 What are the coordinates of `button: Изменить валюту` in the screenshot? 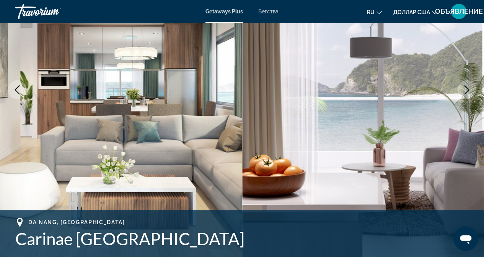 It's located at (415, 12).